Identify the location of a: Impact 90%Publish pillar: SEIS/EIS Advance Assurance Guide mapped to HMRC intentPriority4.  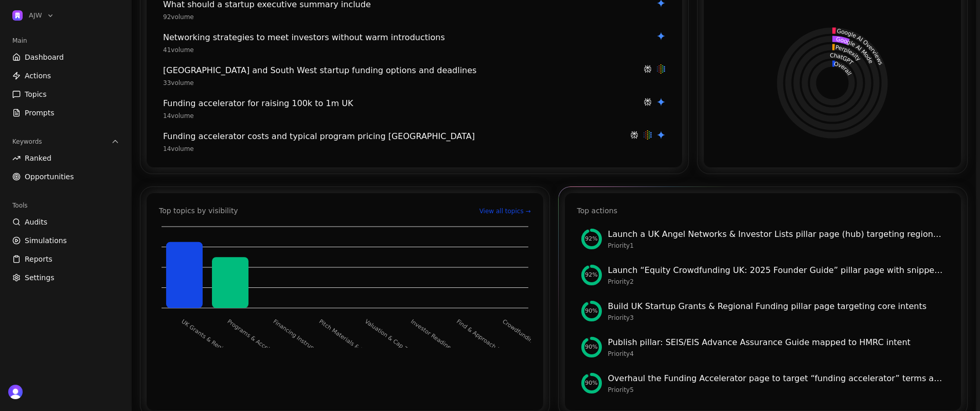
(764, 347).